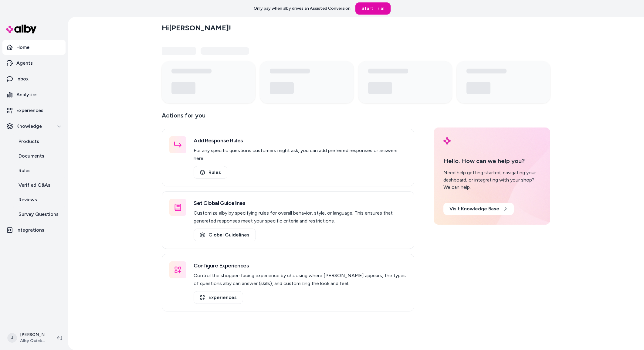 Image resolution: width=644 pixels, height=350 pixels. What do you see at coordinates (34, 230) in the screenshot?
I see `a: Integrations` at bounding box center [34, 230].